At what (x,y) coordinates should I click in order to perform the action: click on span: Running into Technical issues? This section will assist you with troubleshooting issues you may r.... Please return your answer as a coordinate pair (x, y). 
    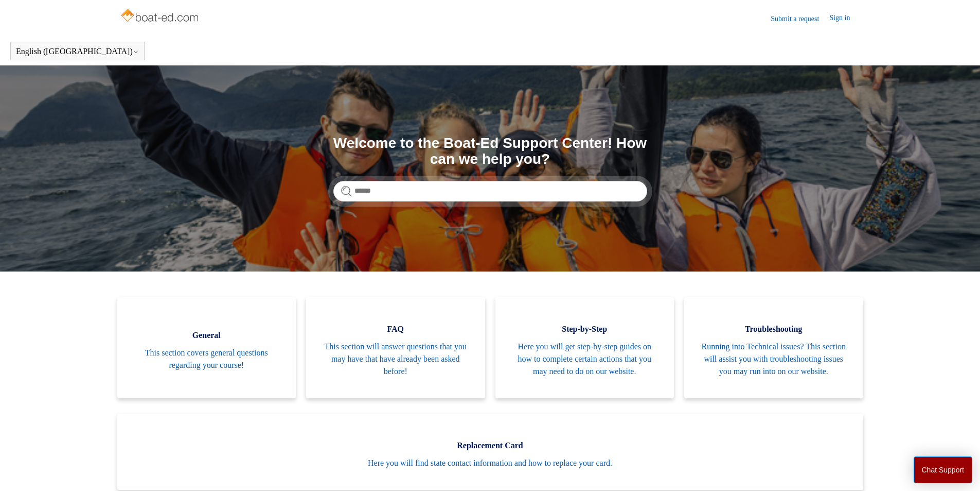
    Looking at the image, I should click on (774, 359).